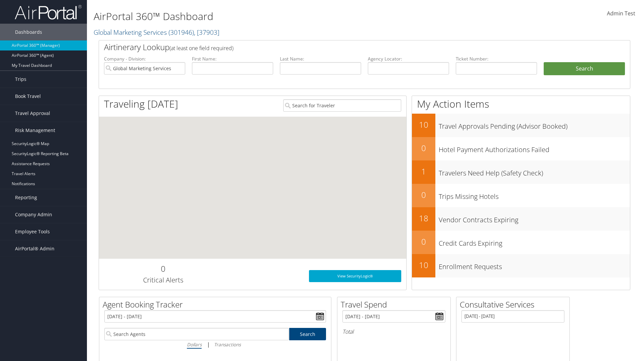 This screenshot has height=361, width=642. I want to click on label: First Name:, so click(232, 59).